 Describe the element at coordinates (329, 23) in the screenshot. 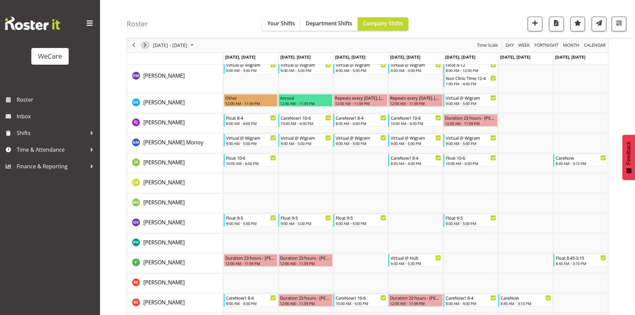

I see `span: Department Shifts` at that location.